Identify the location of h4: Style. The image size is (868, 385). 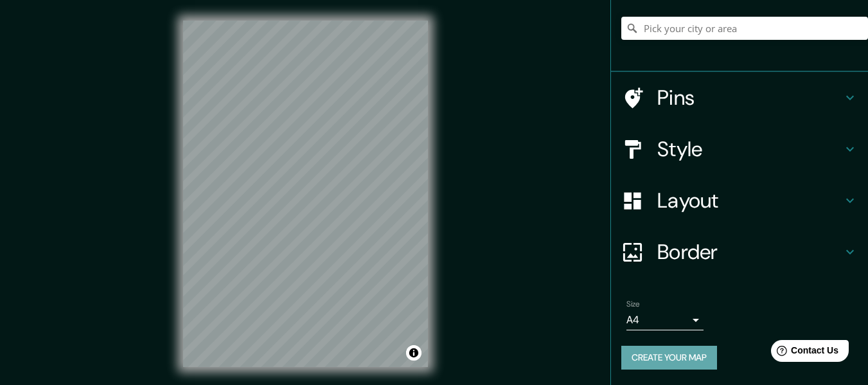
(750, 149).